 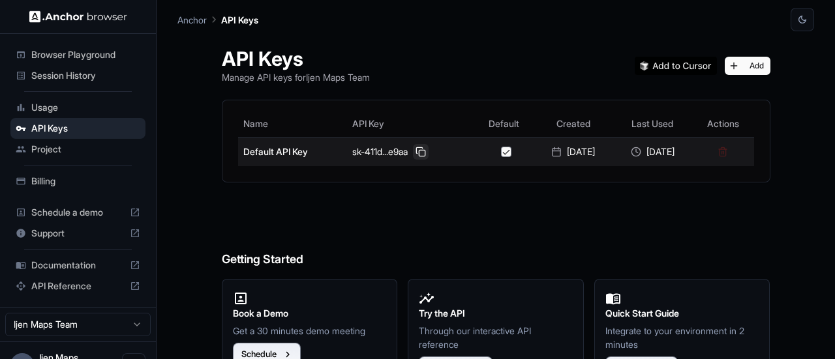 What do you see at coordinates (85, 181) in the screenshot?
I see `span: Billing` at bounding box center [85, 181].